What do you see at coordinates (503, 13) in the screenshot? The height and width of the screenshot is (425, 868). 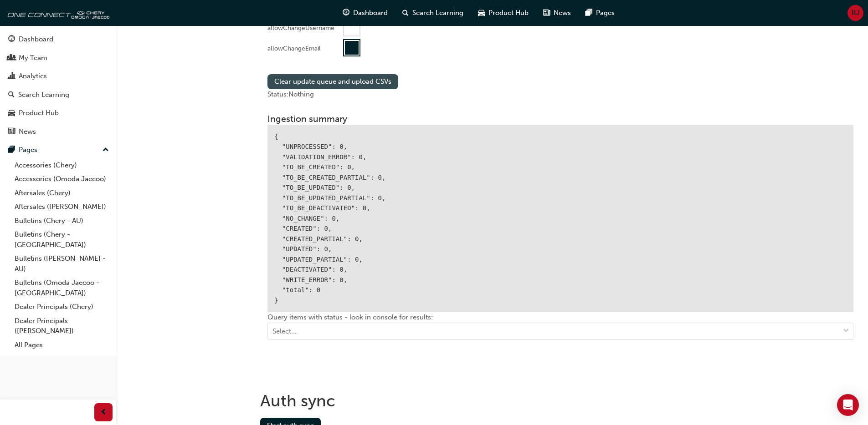 I see `a: car-iconProduct Hub` at bounding box center [503, 13].